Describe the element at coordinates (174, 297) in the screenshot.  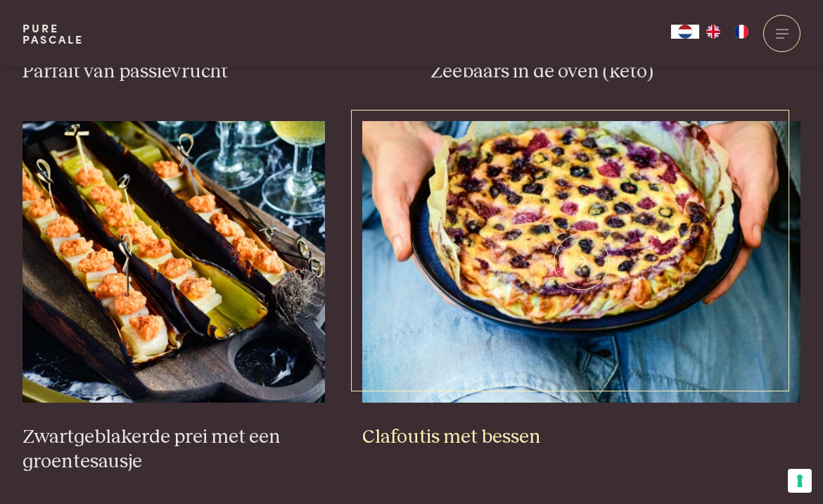
I see `a: Zwartgeblakerde prei met een groentesausje Zwartgeblakerde prei met een groentesausje` at that location.